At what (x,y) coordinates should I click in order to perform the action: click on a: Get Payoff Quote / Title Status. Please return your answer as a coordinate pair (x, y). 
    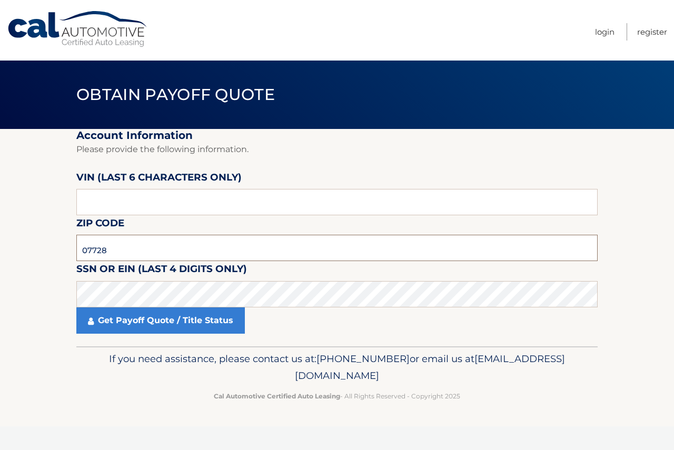
    Looking at the image, I should click on (161, 321).